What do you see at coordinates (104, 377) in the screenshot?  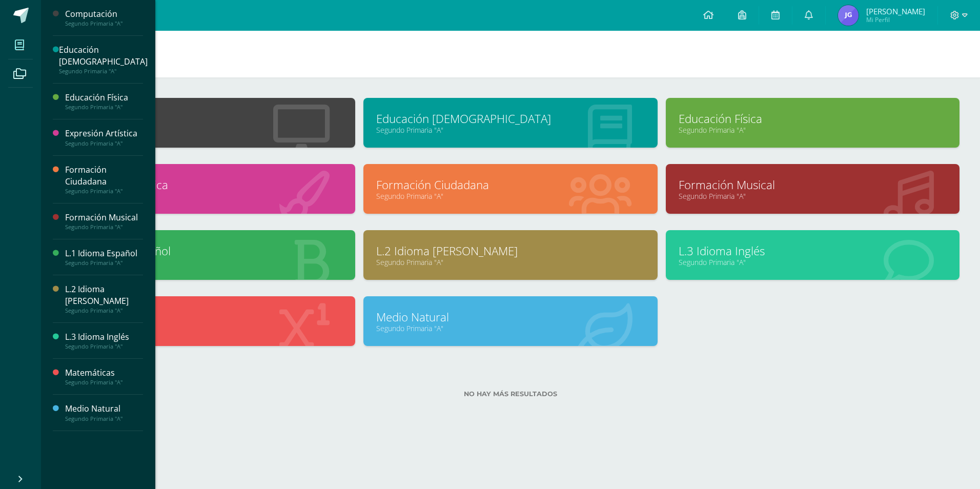 I see `a: MatemáticasSegundo Primaria "A"` at bounding box center [104, 377].